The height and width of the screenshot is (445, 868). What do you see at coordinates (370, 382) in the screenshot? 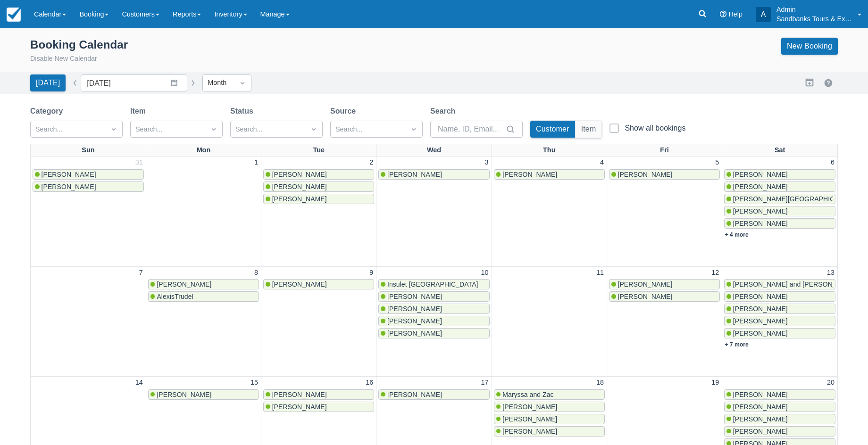
I see `a: 16` at bounding box center [370, 382].